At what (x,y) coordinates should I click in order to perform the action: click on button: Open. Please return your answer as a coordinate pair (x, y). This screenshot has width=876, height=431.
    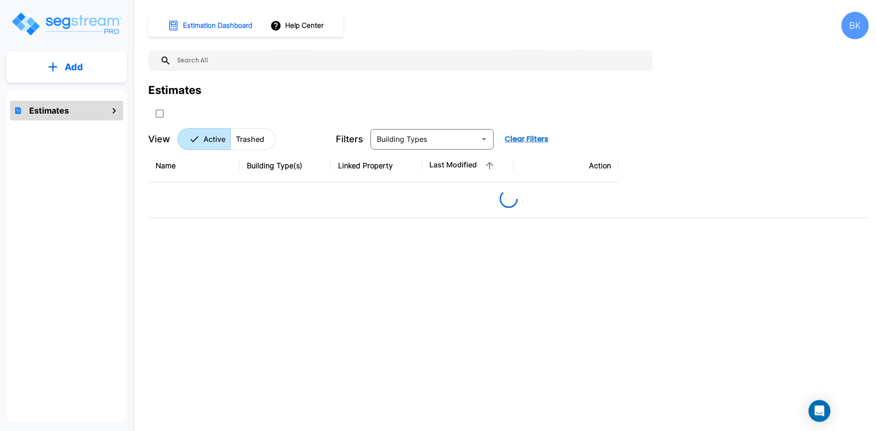
    Looking at the image, I should click on (484, 139).